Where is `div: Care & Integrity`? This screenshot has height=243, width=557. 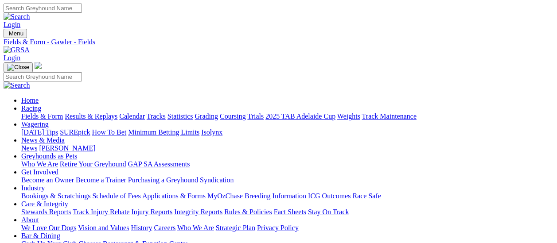
div: Care & Integrity is located at coordinates (287, 212).